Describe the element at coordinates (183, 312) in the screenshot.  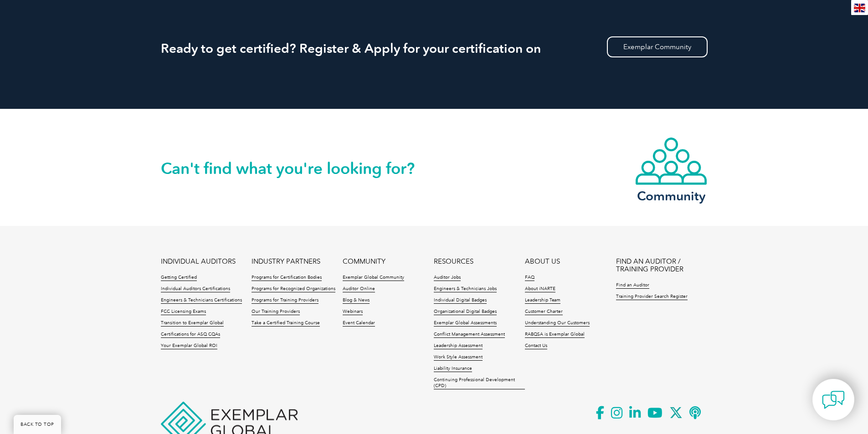
I see `a: FCC Licensing Exams` at that location.